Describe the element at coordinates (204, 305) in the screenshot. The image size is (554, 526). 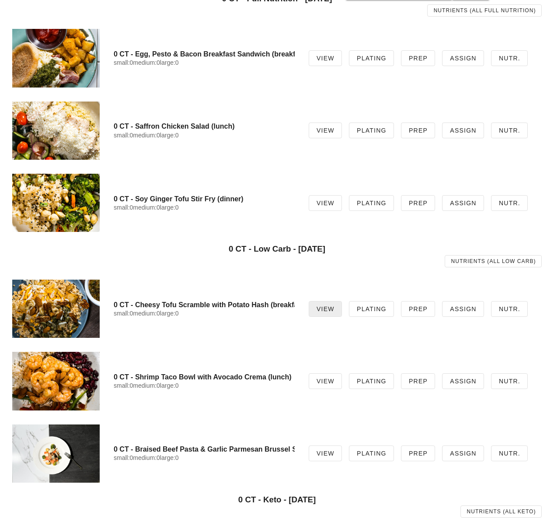
I see `h4: 0 CT - Cheesy Tofu Scramble with Potato Hash (breakfast)` at that location.